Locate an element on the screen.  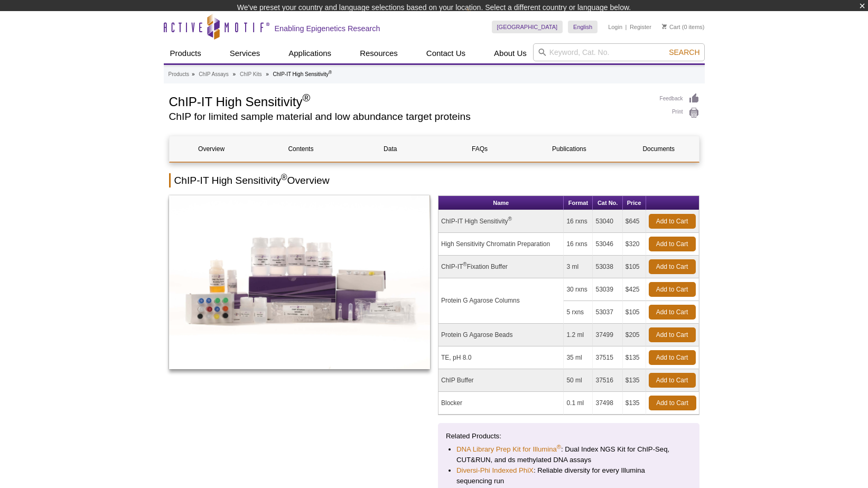
span: Search is located at coordinates (684, 53).